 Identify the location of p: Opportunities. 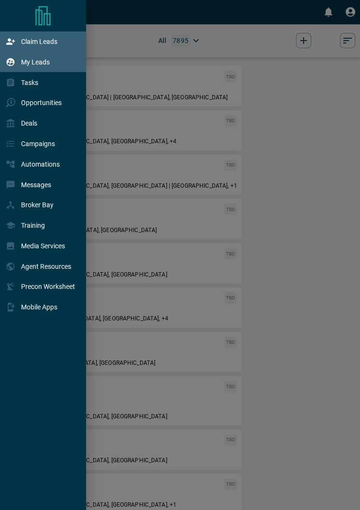
(41, 103).